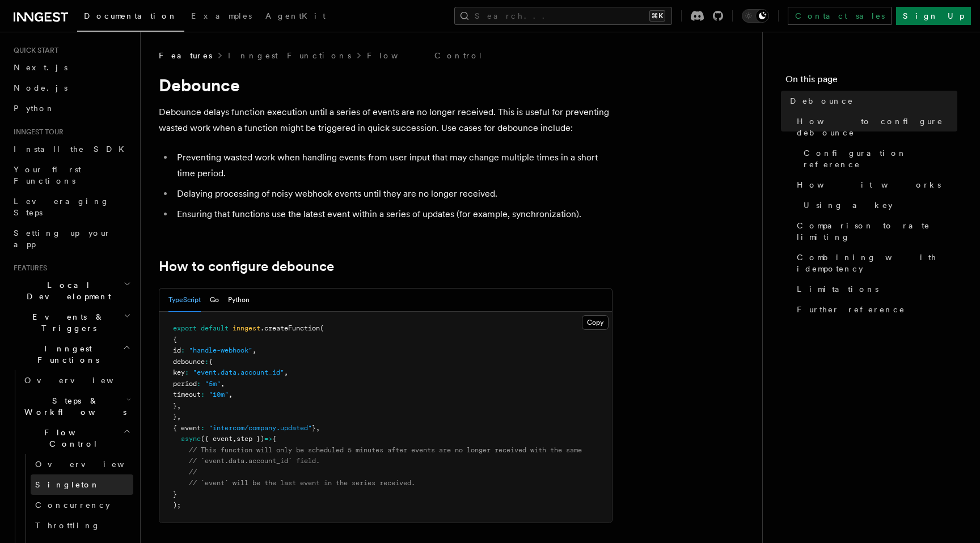 The width and height of the screenshot is (980, 543). Describe the element at coordinates (875, 184) in the screenshot. I see `a: How it works` at that location.